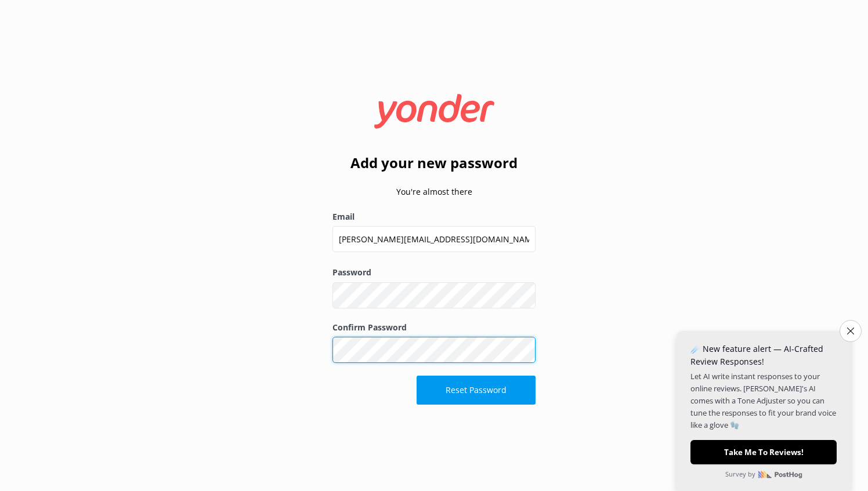 This screenshot has height=491, width=868. What do you see at coordinates (434, 272) in the screenshot?
I see `label: Password` at bounding box center [434, 272].